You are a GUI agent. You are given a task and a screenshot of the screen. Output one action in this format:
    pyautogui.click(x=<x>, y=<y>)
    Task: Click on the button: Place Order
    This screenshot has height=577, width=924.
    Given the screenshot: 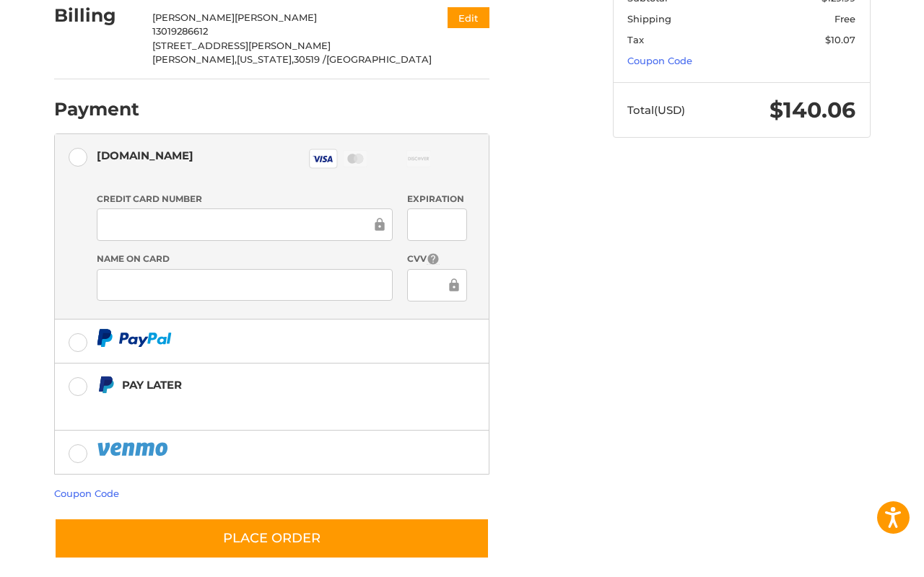 What is the action you would take?
    pyautogui.click(x=271, y=538)
    